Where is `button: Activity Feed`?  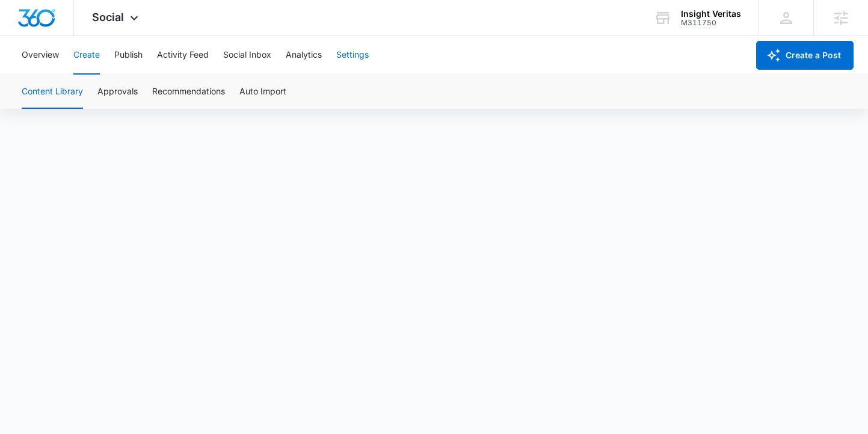 button: Activity Feed is located at coordinates (183, 55).